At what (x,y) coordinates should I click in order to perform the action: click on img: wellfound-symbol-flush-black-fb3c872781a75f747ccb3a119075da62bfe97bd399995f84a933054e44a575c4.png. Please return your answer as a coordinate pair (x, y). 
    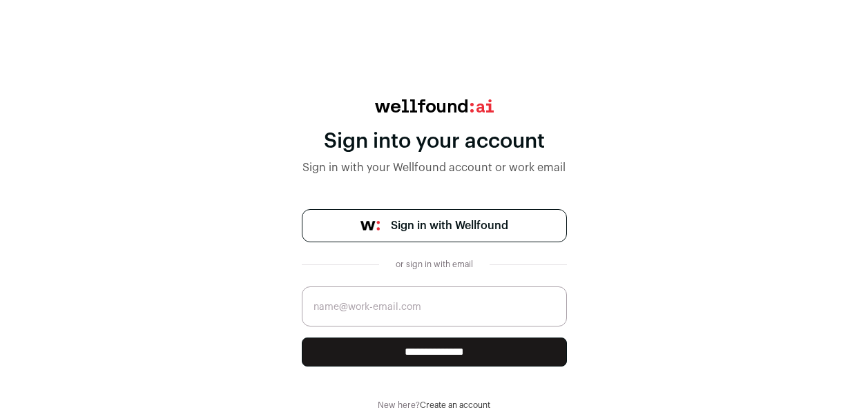
    Looking at the image, I should click on (370, 226).